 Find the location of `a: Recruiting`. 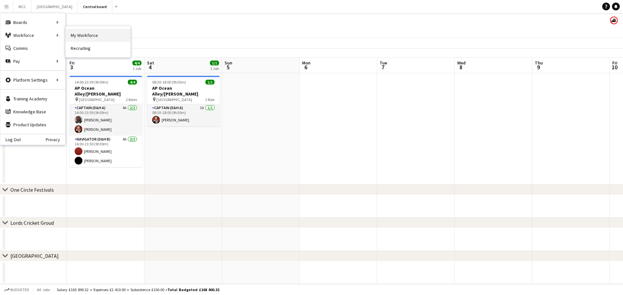

a: Recruiting is located at coordinates (98, 48).